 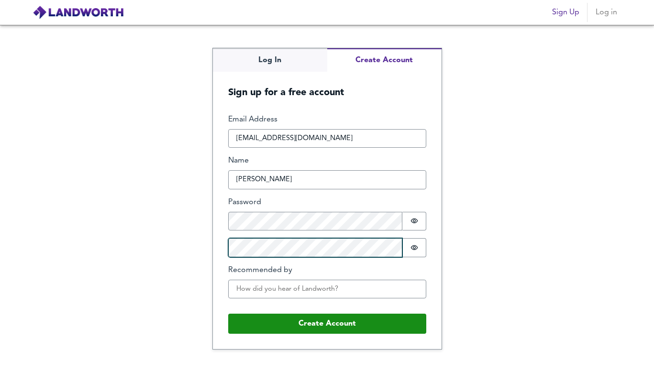 What do you see at coordinates (327, 139) in the screenshot?
I see `input: How can we reach you?` at bounding box center [327, 139].